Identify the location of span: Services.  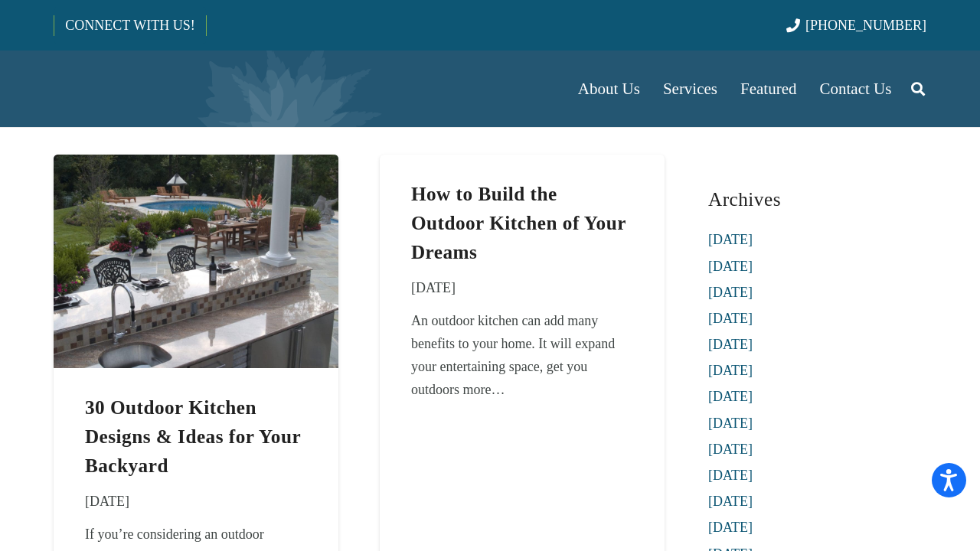
(690, 89).